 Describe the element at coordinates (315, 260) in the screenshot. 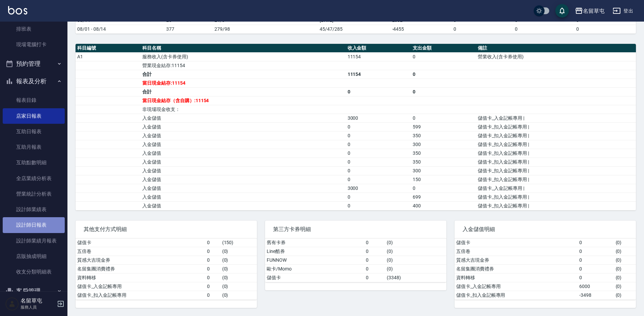

I see `td: FUNNOW` at that location.